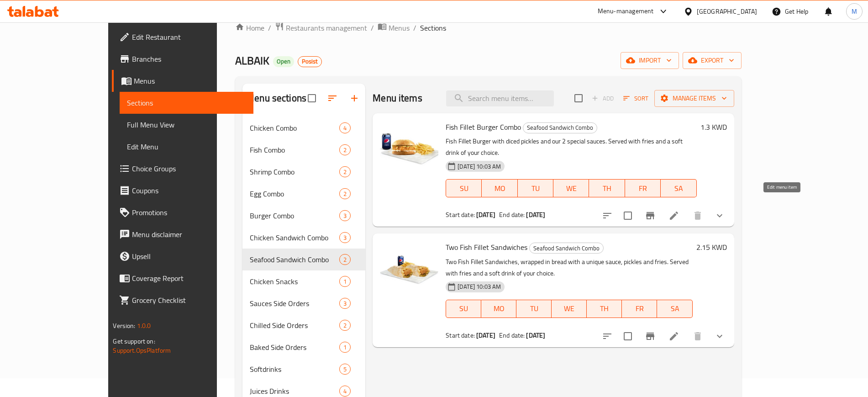 This screenshot has width=868, height=397. I want to click on span: Edit Menu, so click(187, 147).